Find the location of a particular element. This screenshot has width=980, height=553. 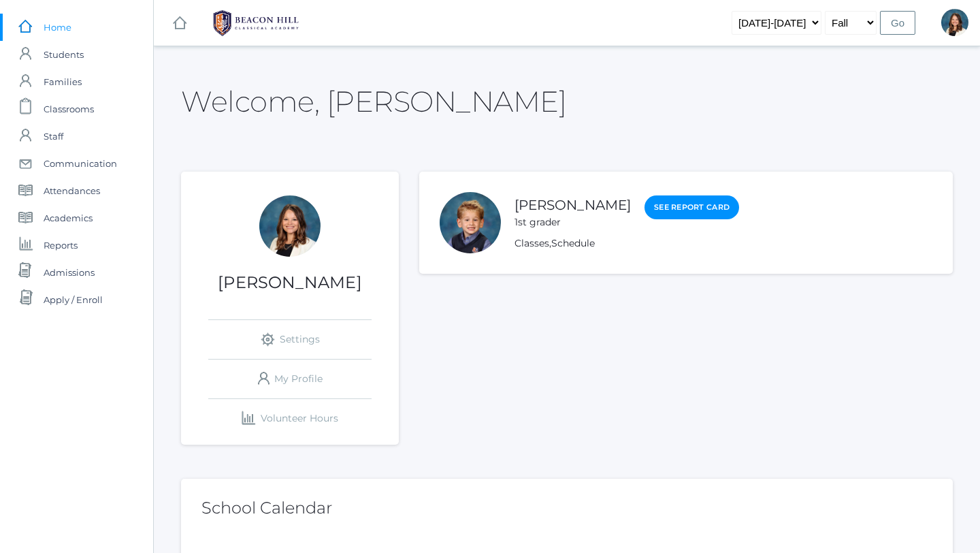

a: Classes is located at coordinates (532, 243).